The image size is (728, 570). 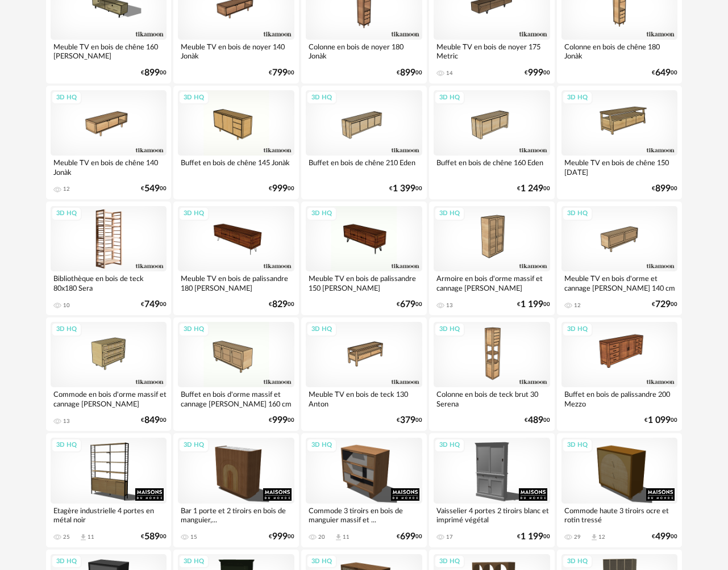 What do you see at coordinates (449, 73) in the screenshot?
I see `div: 14` at bounding box center [449, 73].